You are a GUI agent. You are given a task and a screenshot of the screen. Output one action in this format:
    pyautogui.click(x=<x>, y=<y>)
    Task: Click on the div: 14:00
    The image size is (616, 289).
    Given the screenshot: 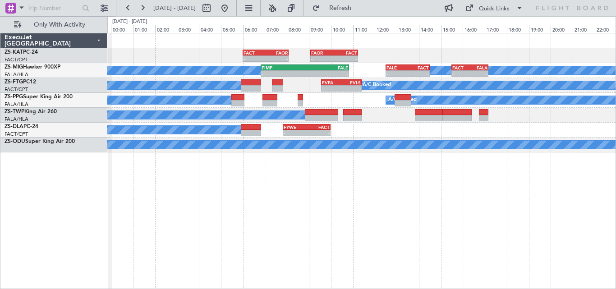 What is the action you would take?
    pyautogui.click(x=430, y=29)
    